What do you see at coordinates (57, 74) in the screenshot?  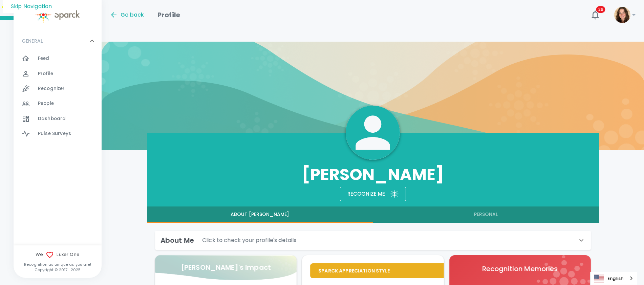 I see `div: Profile` at bounding box center [57, 74].